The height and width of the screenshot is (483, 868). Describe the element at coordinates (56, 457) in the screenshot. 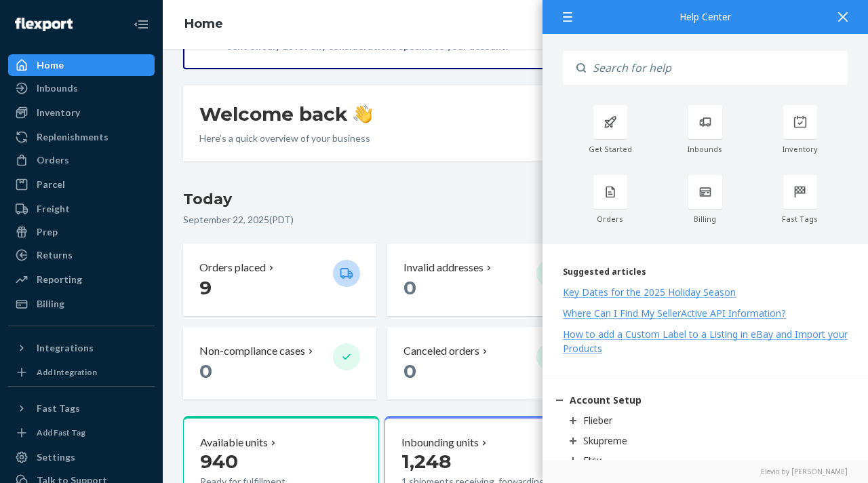

I see `div: Settings` at that location.